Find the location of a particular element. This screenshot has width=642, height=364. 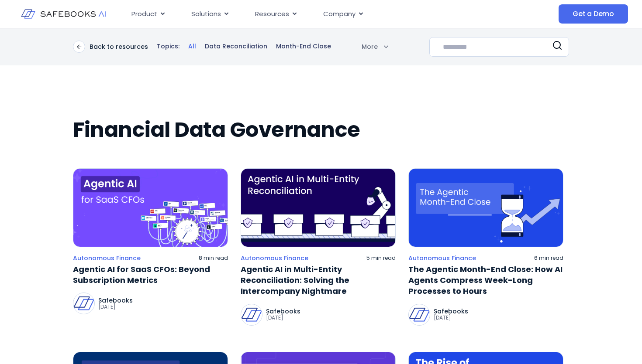

a: Month-End Close is located at coordinates (303, 47).